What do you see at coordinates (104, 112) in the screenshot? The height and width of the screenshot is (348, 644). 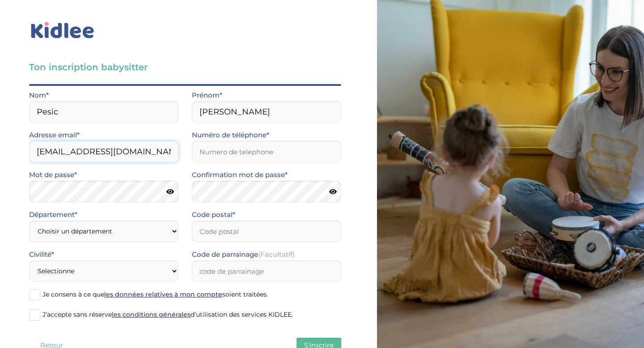 I see `input: Nom` at bounding box center [104, 112].